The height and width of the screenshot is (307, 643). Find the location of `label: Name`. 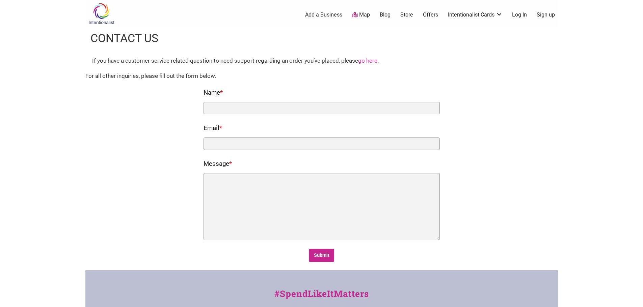

label: Name is located at coordinates (213, 93).